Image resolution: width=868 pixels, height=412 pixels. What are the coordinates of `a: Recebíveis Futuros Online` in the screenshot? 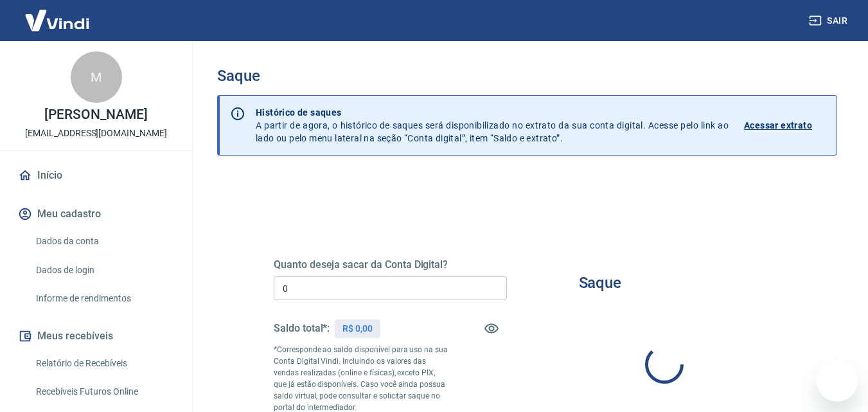 It's located at (104, 391).